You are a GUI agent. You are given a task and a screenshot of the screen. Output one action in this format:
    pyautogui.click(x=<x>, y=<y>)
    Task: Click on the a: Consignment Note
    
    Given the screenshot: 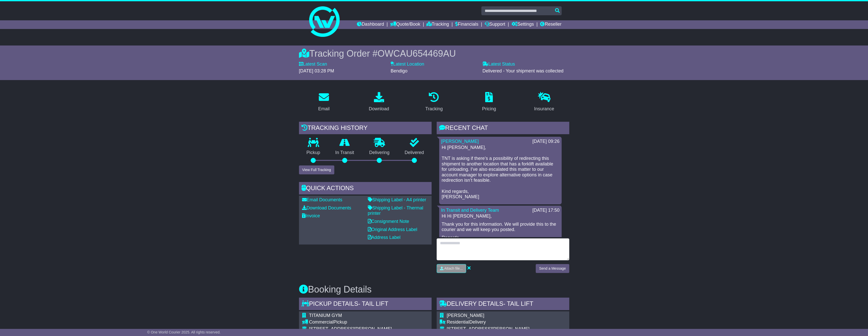 What is the action you would take?
    pyautogui.click(x=388, y=221)
    